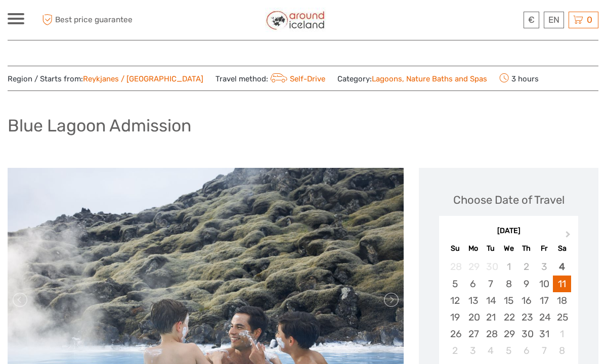  Describe the element at coordinates (473, 350) in the screenshot. I see `div: Choose Monday, November 3rd, 2025` at that location.